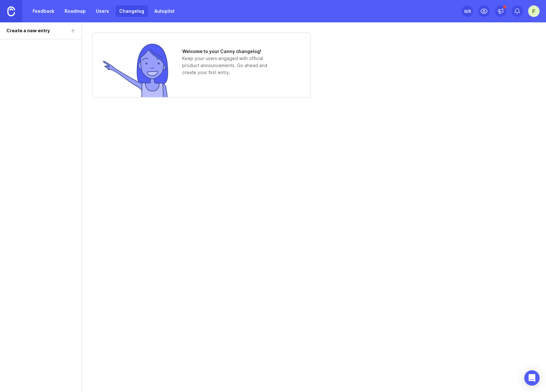  Describe the element at coordinates (164, 11) in the screenshot. I see `a: Autopilot` at that location.